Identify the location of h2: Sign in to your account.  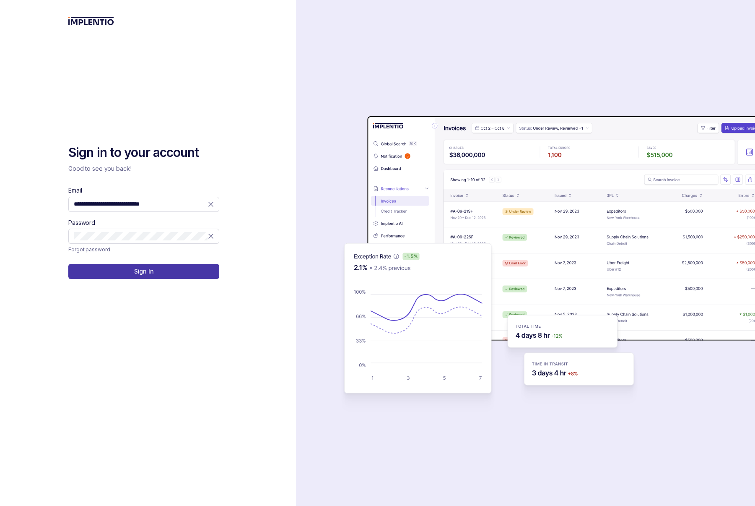
(144, 153).